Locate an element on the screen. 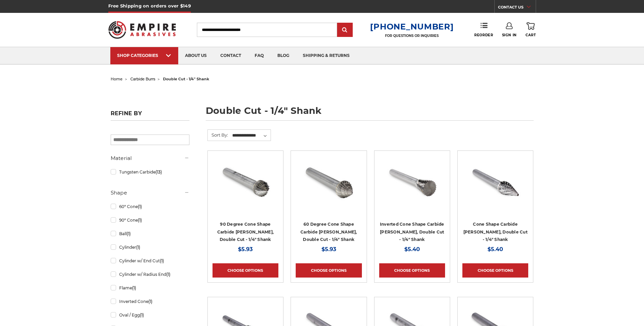 Image resolution: width=644 pixels, height=326 pixels. a: SJ-3 60 degree cone shape carbide burr 1/4" shank is located at coordinates (328, 189).